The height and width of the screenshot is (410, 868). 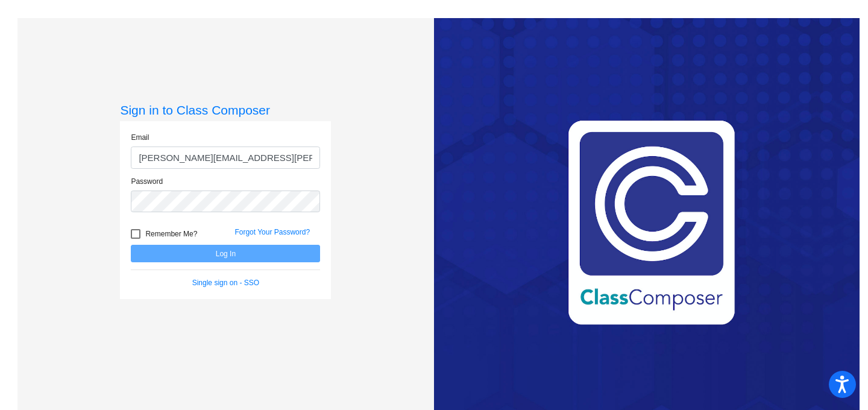 What do you see at coordinates (226, 253) in the screenshot?
I see `button: Log In` at bounding box center [226, 253].